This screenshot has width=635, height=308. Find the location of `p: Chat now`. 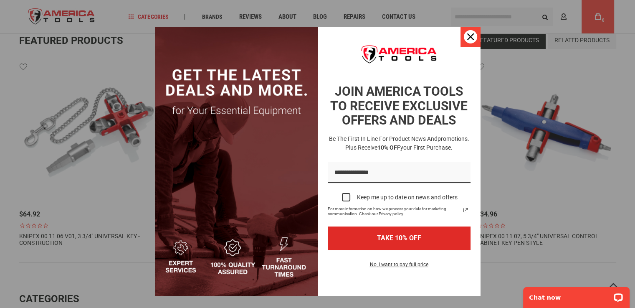

p: Chat now is located at coordinates (53, 16).